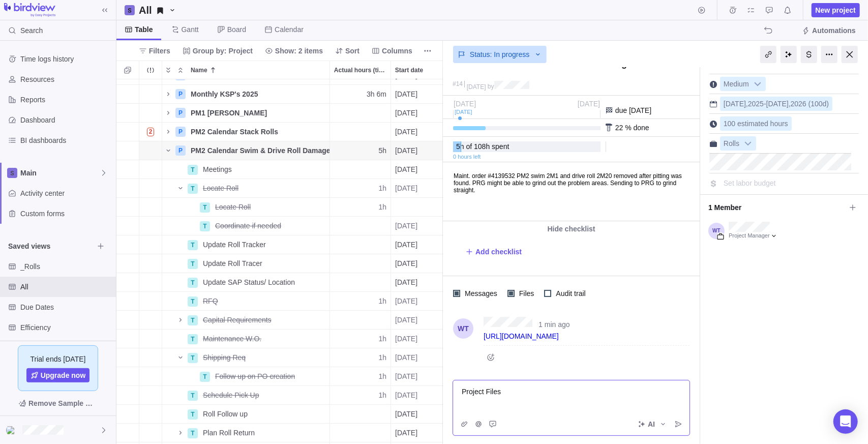 This screenshot has width=868, height=444. I want to click on span: Schedule Pick Up, so click(231, 395).